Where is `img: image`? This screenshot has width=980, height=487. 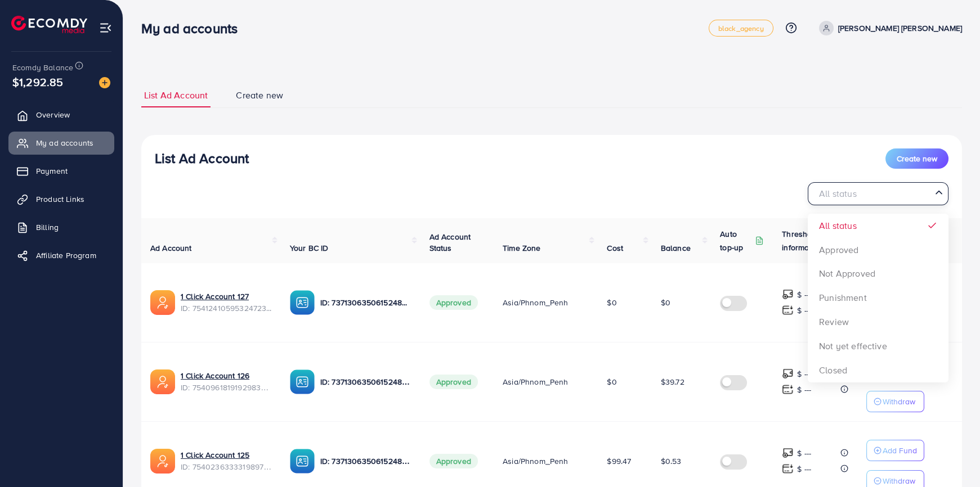 img: image is located at coordinates (105, 83).